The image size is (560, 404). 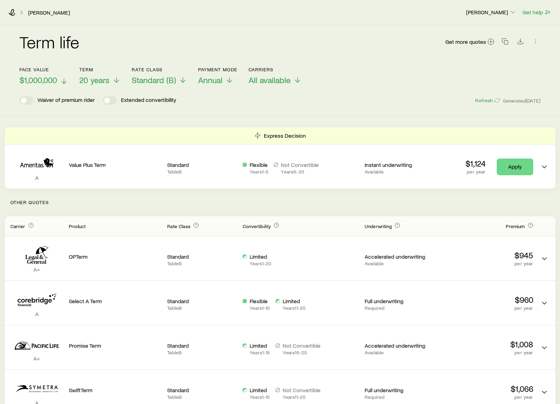 What do you see at coordinates (115, 165) in the screenshot?
I see `p: Value Plus Term` at bounding box center [115, 165].